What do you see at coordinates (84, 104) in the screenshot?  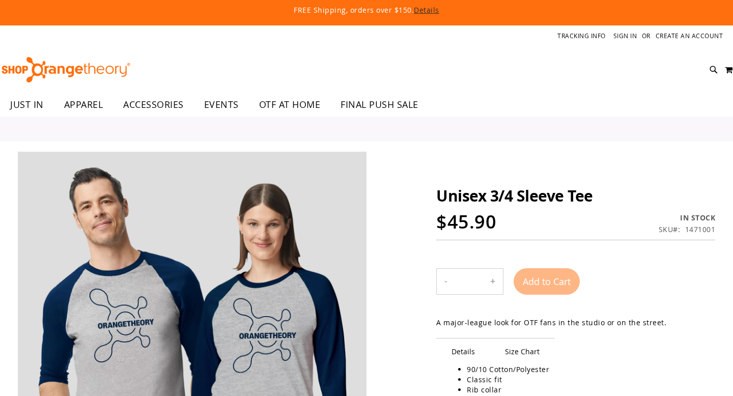 I see `a: APPAREL` at bounding box center [84, 104].